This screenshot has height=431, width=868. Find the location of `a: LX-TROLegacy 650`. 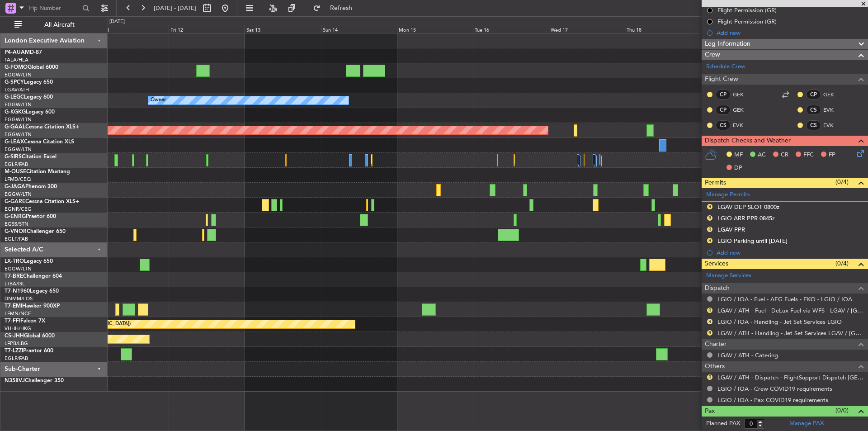

a: LX-TROLegacy 650 is located at coordinates (28, 261).